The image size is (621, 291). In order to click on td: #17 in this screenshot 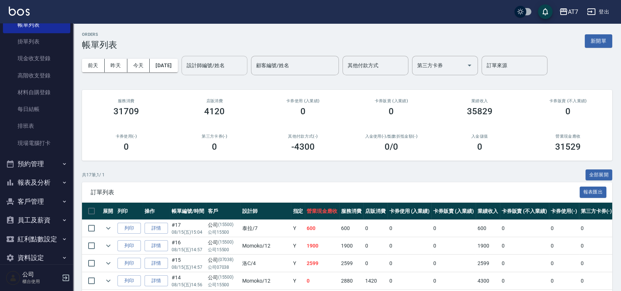, I will do `click(188, 229)`.